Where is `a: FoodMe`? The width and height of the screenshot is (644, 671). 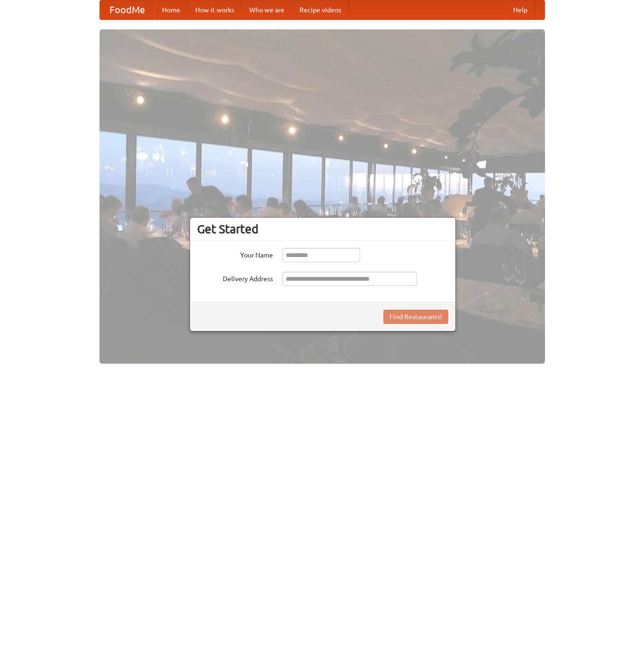
a: FoodMe is located at coordinates (127, 10).